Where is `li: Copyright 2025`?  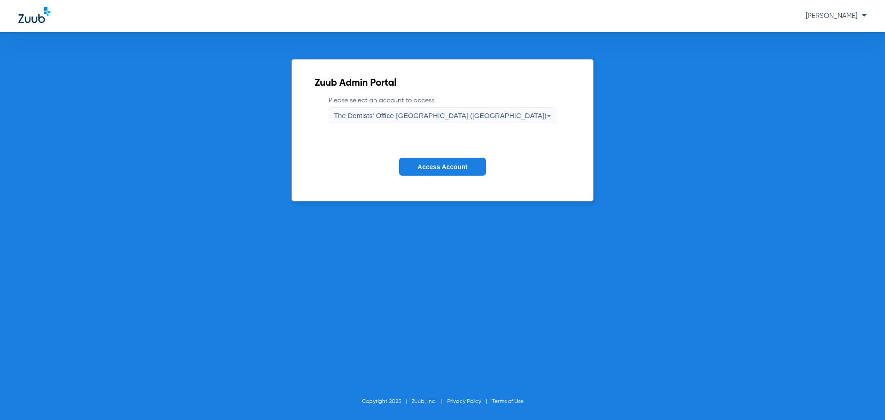 li: Copyright 2025 is located at coordinates (387, 401).